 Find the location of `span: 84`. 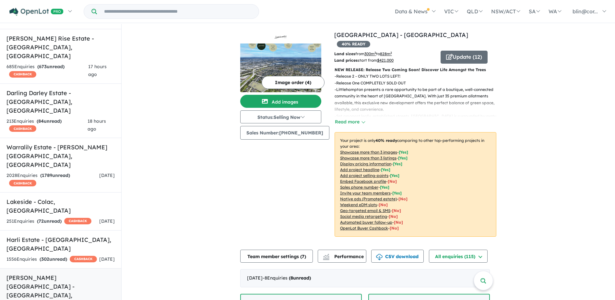

span: 84 is located at coordinates (41, 121).